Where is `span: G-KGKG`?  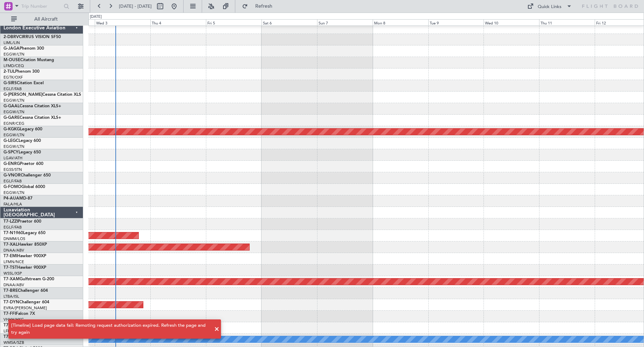
span: G-KGKG is located at coordinates (11, 130).